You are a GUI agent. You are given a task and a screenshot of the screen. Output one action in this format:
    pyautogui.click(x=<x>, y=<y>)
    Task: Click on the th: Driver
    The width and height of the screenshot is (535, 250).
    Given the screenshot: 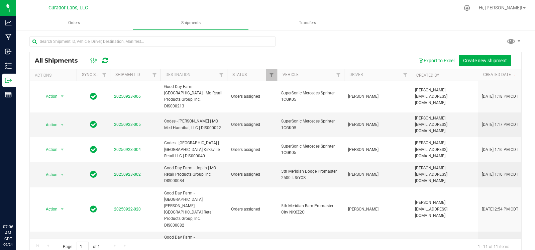 What is the action you would take?
    pyautogui.click(x=378, y=75)
    